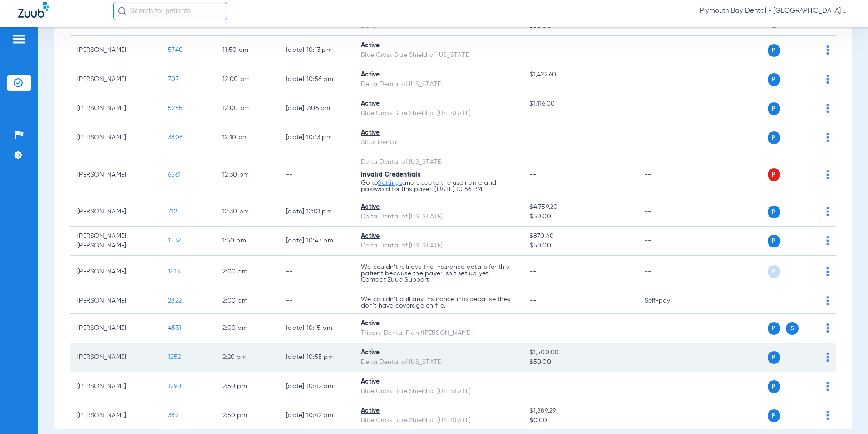 The image size is (868, 434). What do you see at coordinates (438, 142) in the screenshot?
I see `div: Altus Dental` at bounding box center [438, 142].